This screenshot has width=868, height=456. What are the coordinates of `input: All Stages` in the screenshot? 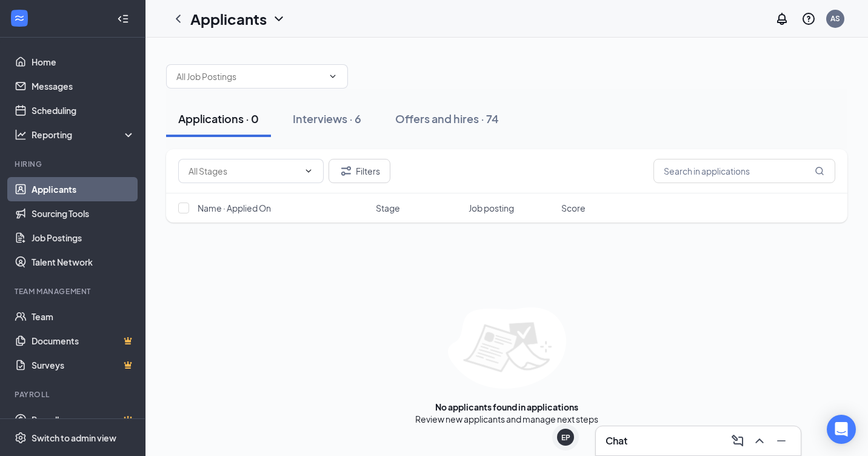 It's located at (244, 171).